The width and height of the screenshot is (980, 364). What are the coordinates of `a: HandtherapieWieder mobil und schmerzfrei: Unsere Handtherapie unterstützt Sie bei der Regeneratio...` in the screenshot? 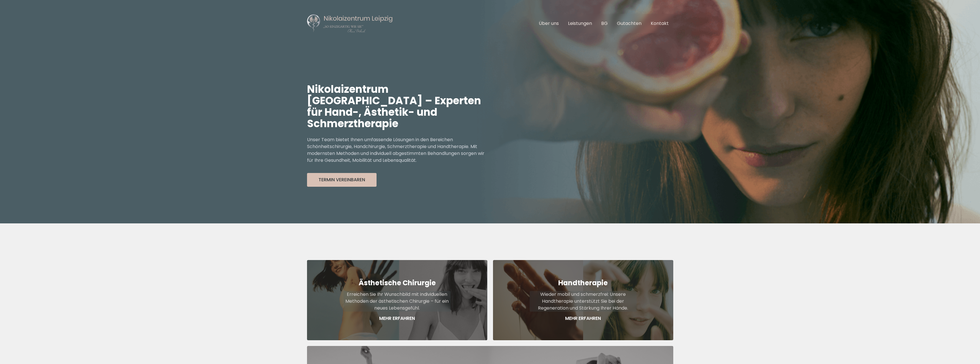 It's located at (583, 300).